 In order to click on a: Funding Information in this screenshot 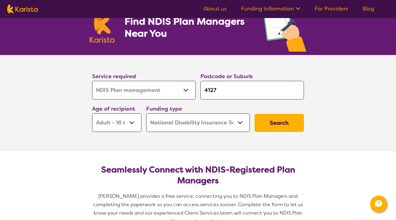, I will do `click(270, 9)`.